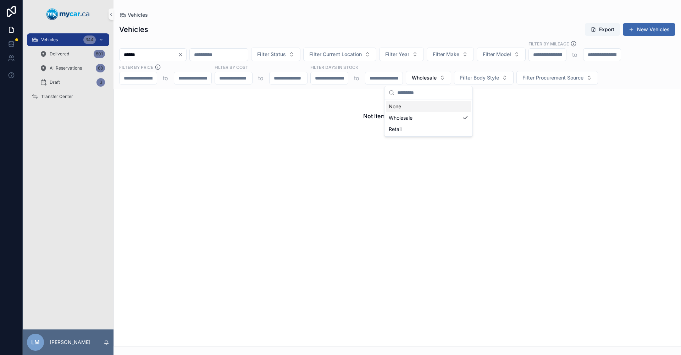 The image size is (681, 355). Describe the element at coordinates (72, 82) in the screenshot. I see `a: Draft3` at that location.